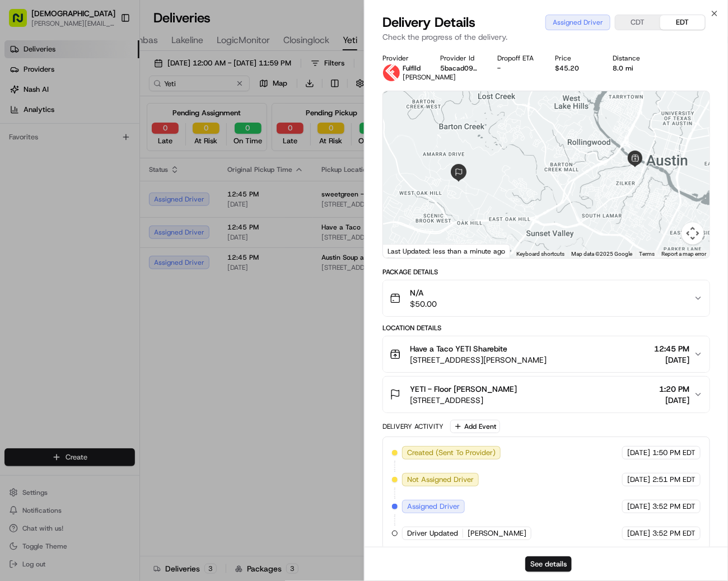 The width and height of the screenshot is (728, 581). I want to click on span: API Documentation, so click(143, 167).